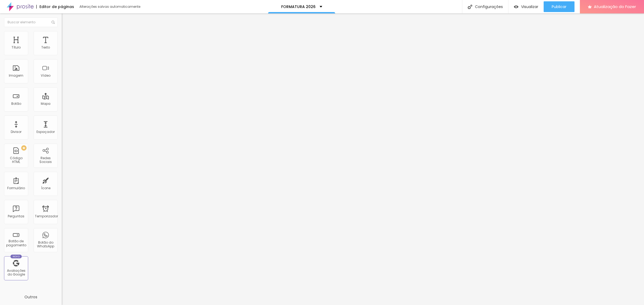 The height and width of the screenshot is (305, 644). What do you see at coordinates (46, 104) in the screenshot?
I see `font: Mapa` at bounding box center [46, 104].